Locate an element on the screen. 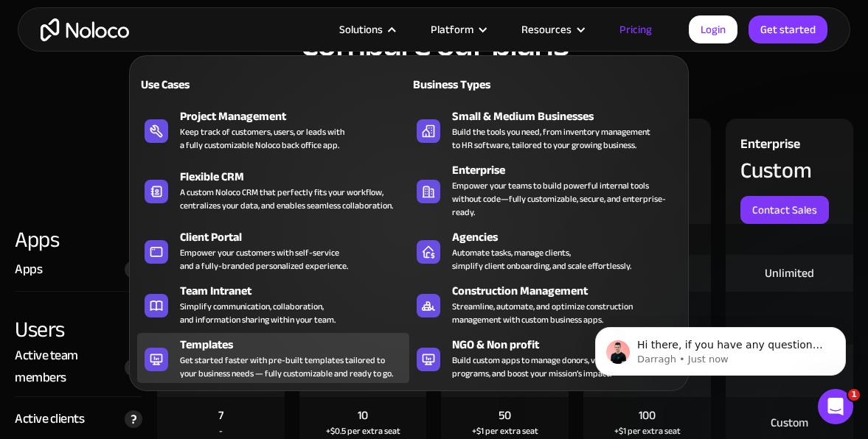  p: Hi there, if you have any questions about our pricing, just let us know! Darragh is located at coordinates (160, 49).